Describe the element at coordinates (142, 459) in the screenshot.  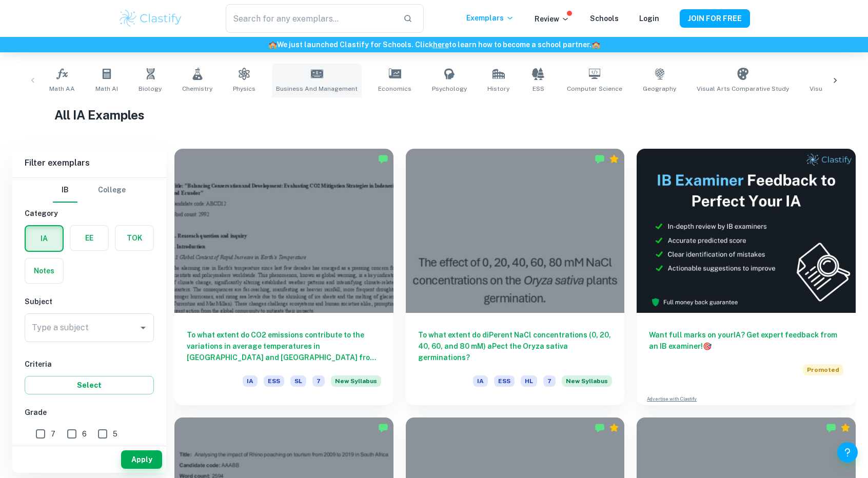
I see `button: Apply` at that location.